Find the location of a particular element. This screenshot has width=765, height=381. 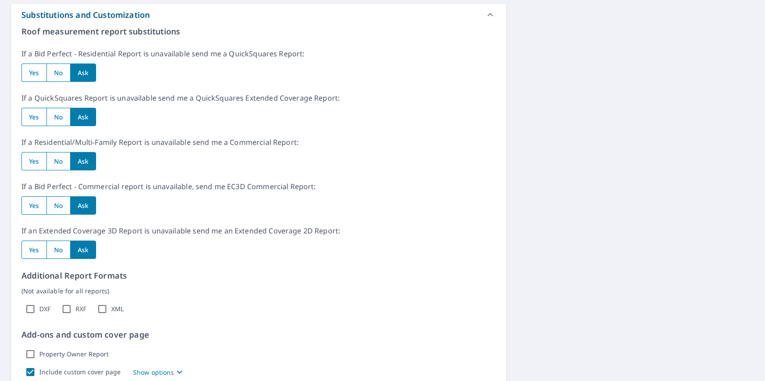

p: Show options is located at coordinates (154, 372).